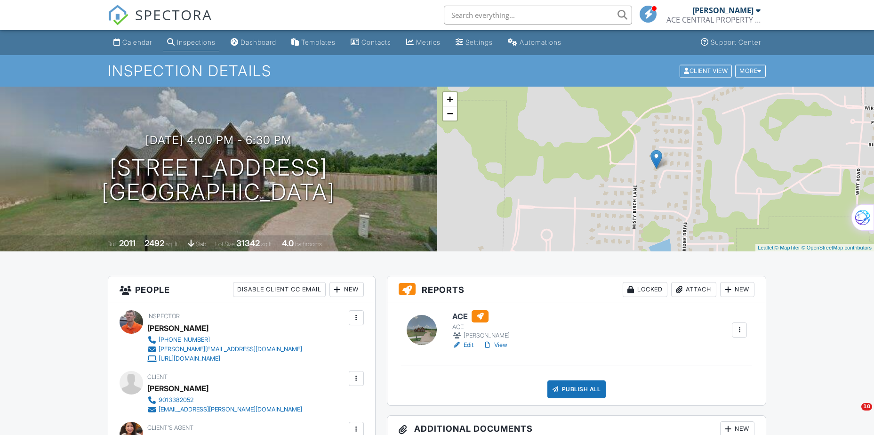  Describe the element at coordinates (707, 70) in the screenshot. I see `a: Client View` at that location.